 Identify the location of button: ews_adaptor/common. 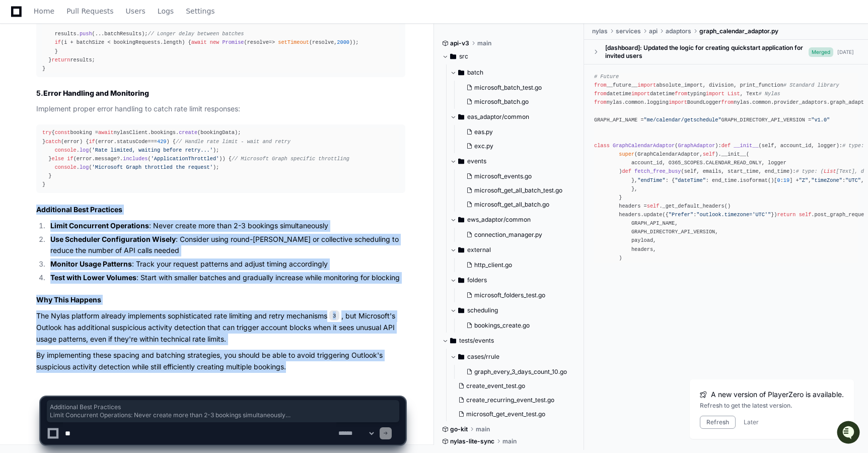
(513, 220).